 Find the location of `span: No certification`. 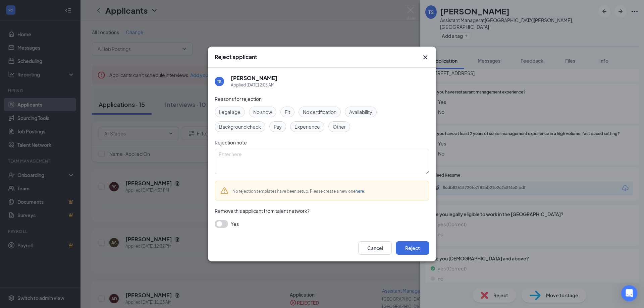

span: No certification is located at coordinates (320, 112).